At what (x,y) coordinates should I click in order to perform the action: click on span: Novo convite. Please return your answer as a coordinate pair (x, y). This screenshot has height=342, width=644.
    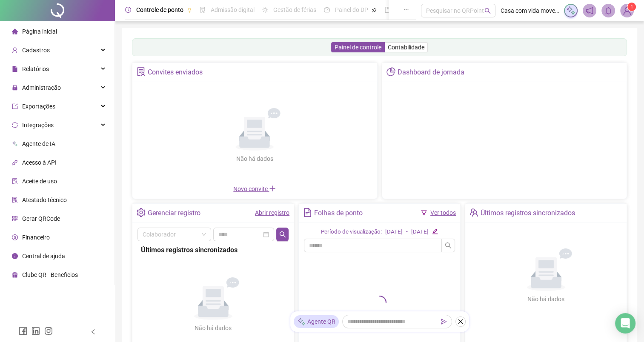
    Looking at the image, I should click on (254, 189).